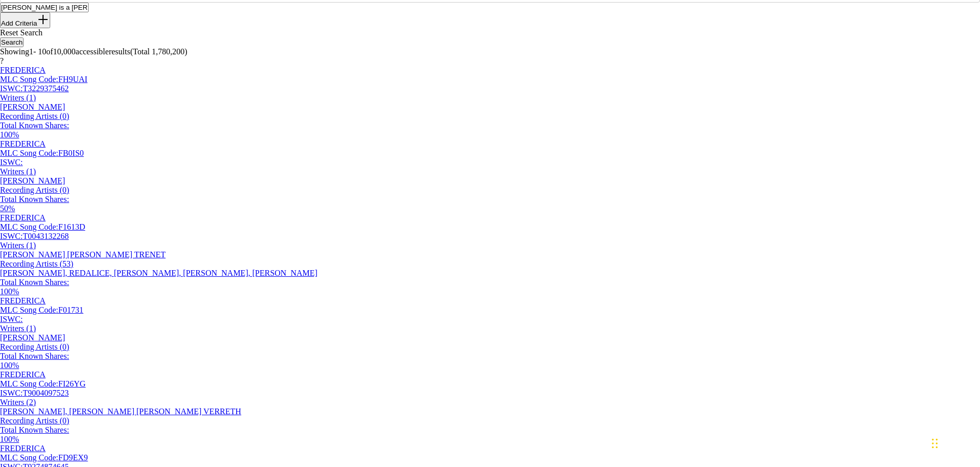 The width and height of the screenshot is (980, 467). Describe the element at coordinates (46, 235) in the screenshot. I see `span: T0043132268` at that location.